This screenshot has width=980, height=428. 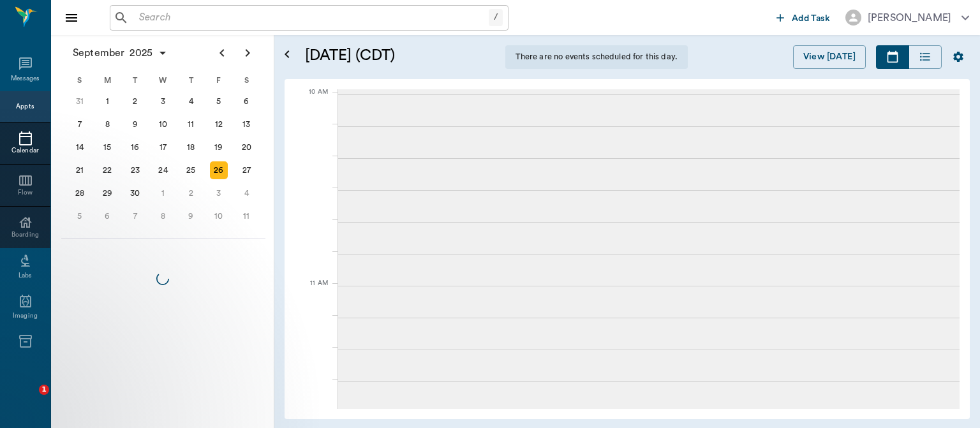 I want to click on div: Saturday, October 4, 2025, so click(x=246, y=193).